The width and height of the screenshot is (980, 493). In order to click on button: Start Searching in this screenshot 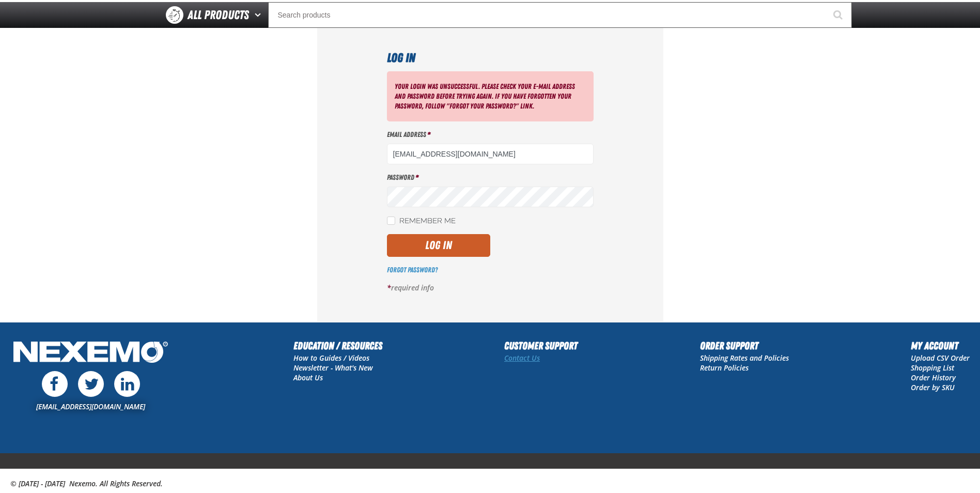, I will do `click(839, 15)`.